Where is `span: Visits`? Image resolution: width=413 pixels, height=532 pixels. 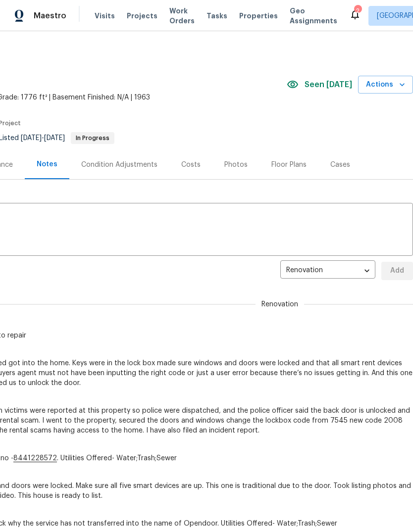
span: Visits is located at coordinates (105, 15).